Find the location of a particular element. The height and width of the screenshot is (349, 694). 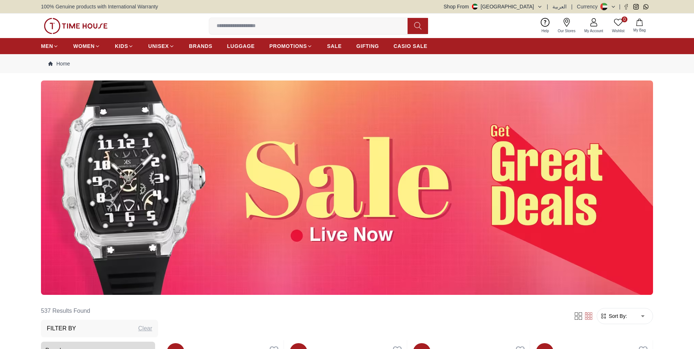

div: Currency is located at coordinates (588, 7).